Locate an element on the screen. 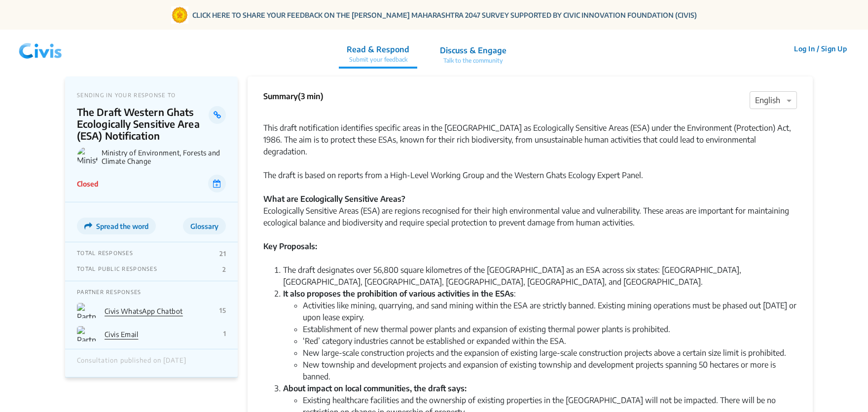 The height and width of the screenshot is (412, 868). p: 1 is located at coordinates (224, 334).